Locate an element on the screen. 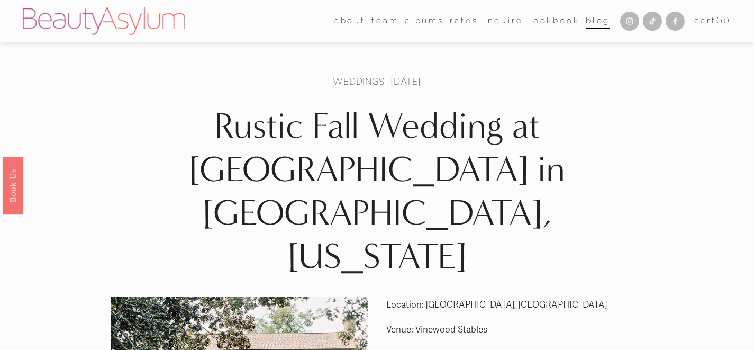 The image size is (754, 350). p: Venue: Vinewood Stables is located at coordinates (514, 330).